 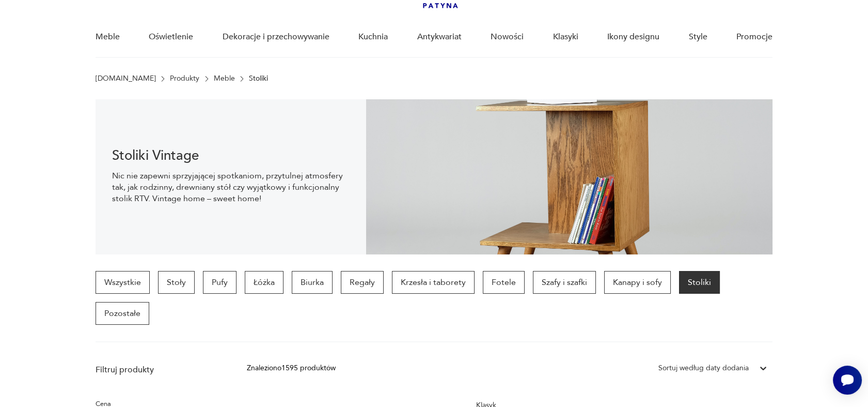 What do you see at coordinates (312, 282) in the screenshot?
I see `a: Biurka` at bounding box center [312, 282].